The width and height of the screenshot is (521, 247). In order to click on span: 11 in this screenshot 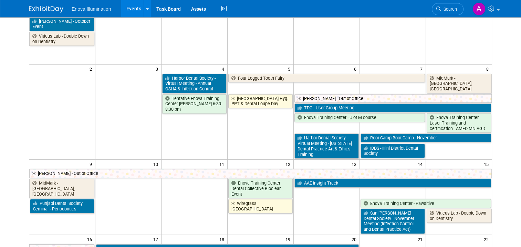, I will do `click(223, 164)`.